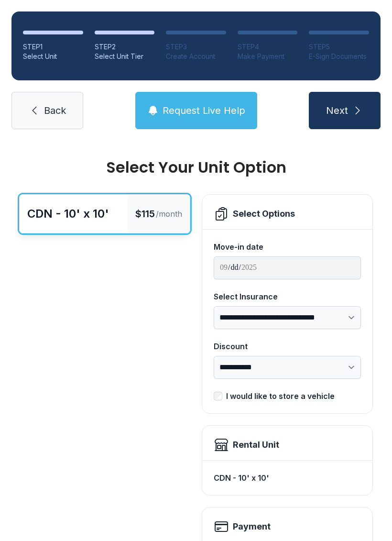 This screenshot has height=541, width=392. I want to click on div: Select Your Unit Option, so click(196, 167).